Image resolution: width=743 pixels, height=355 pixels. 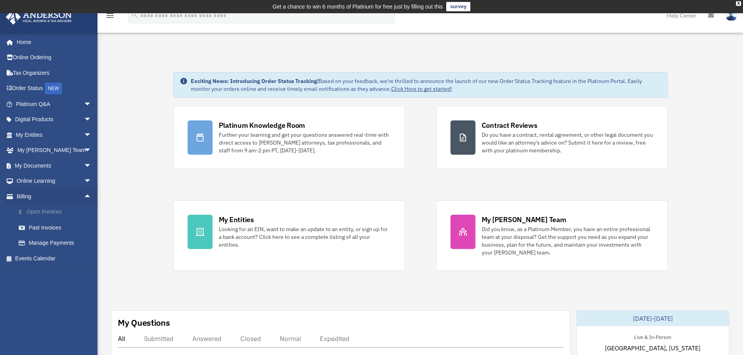 What do you see at coordinates (289, 138) in the screenshot?
I see `a: Platinum Knowledge Room Further your learning and get your questions answered real-time with dire...` at bounding box center [289, 138].